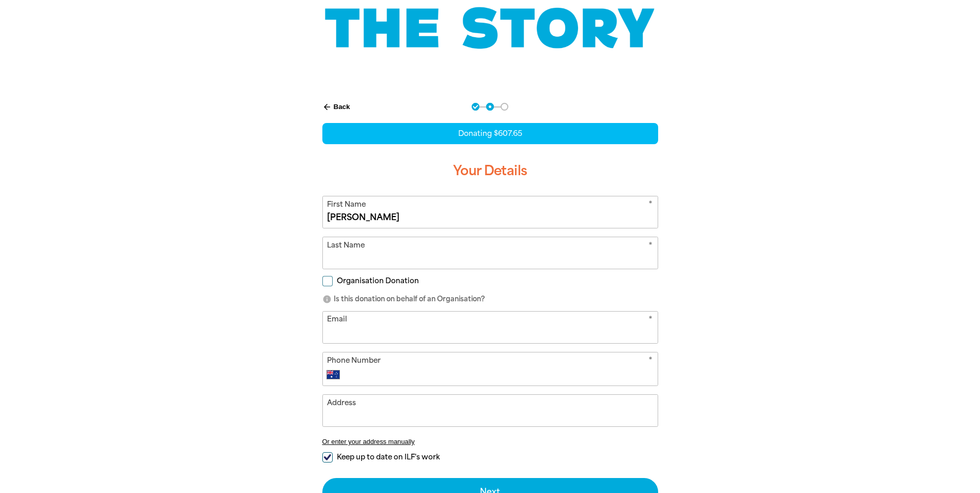  I want to click on i: info, so click(327, 299).